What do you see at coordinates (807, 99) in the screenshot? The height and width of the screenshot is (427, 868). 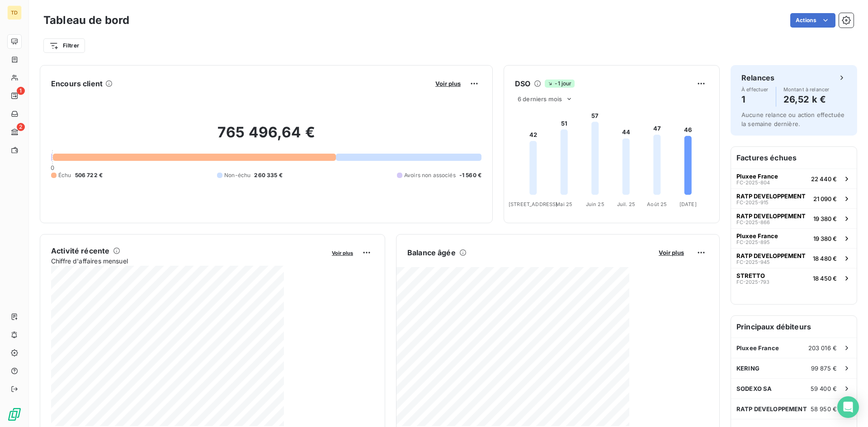 I see `h4: 26,52 k €` at bounding box center [807, 99].